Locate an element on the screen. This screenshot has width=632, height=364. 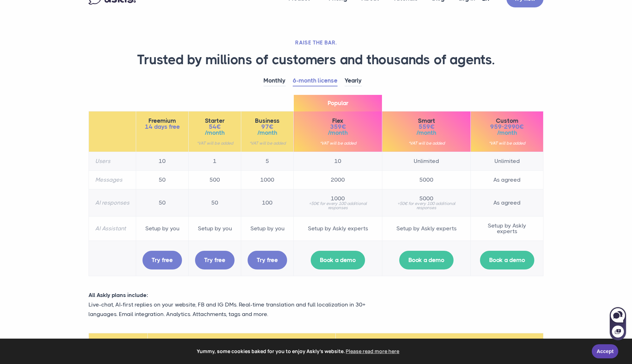
span: 54€ is located at coordinates (215, 127).